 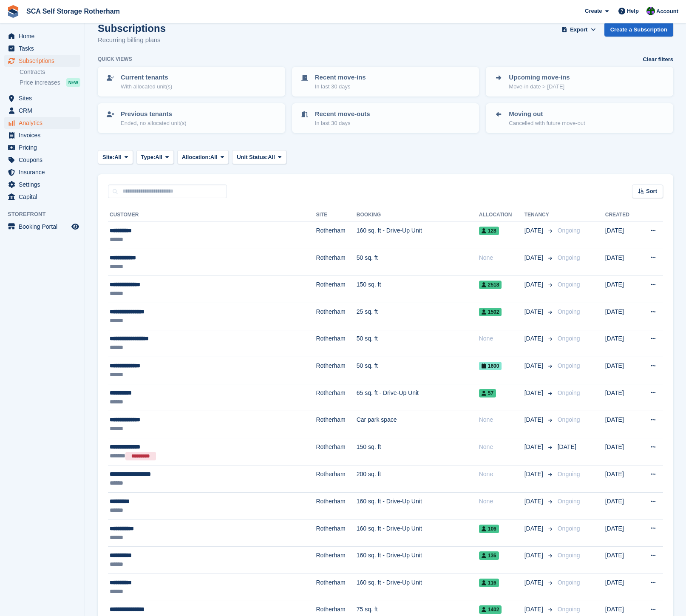 What do you see at coordinates (75, 226) in the screenshot?
I see `a: Preview store` at bounding box center [75, 226].